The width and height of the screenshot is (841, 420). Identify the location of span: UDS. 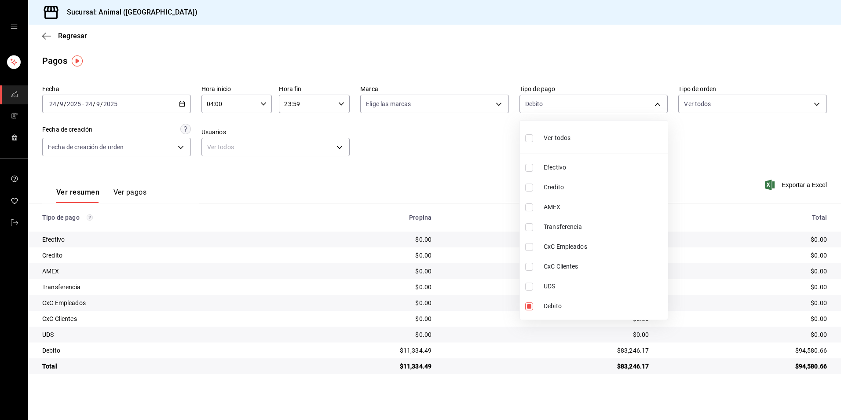
(604, 286).